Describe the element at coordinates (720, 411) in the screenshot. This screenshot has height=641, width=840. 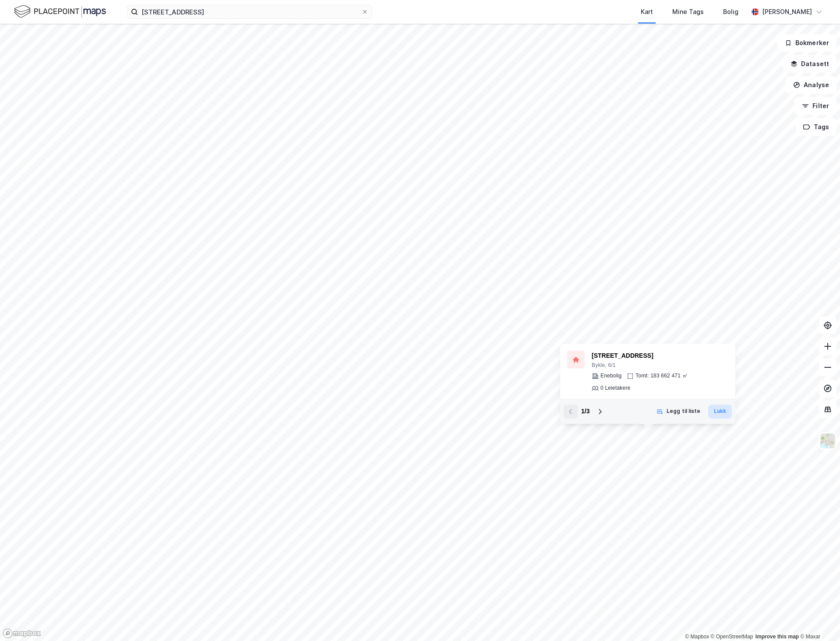
I see `button: Lukk` at that location.